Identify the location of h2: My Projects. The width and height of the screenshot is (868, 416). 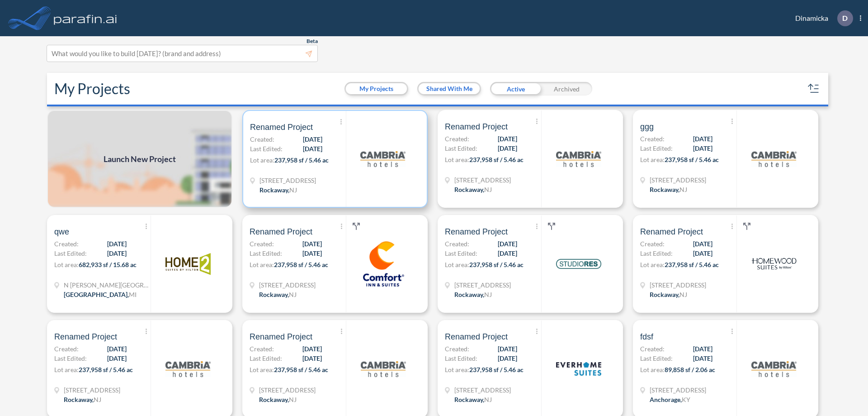
(92, 89).